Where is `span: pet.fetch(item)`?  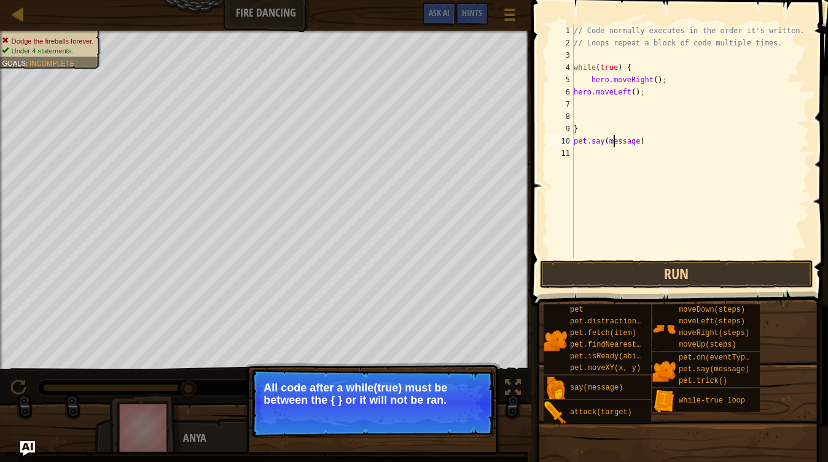 span: pet.fetch(item) is located at coordinates (603, 333).